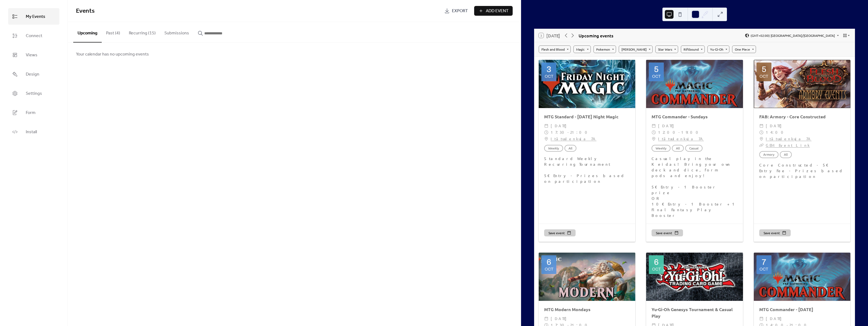  What do you see at coordinates (787, 145) in the screenshot?
I see `a: GEM Event Link` at bounding box center [787, 145].